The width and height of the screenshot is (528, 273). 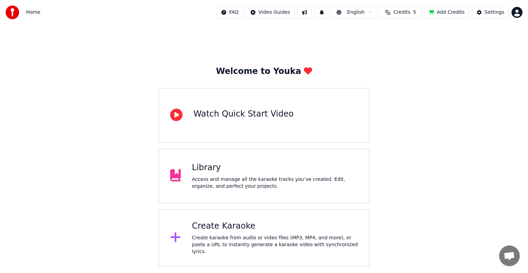 I want to click on div: Open chat, so click(x=510, y=256).